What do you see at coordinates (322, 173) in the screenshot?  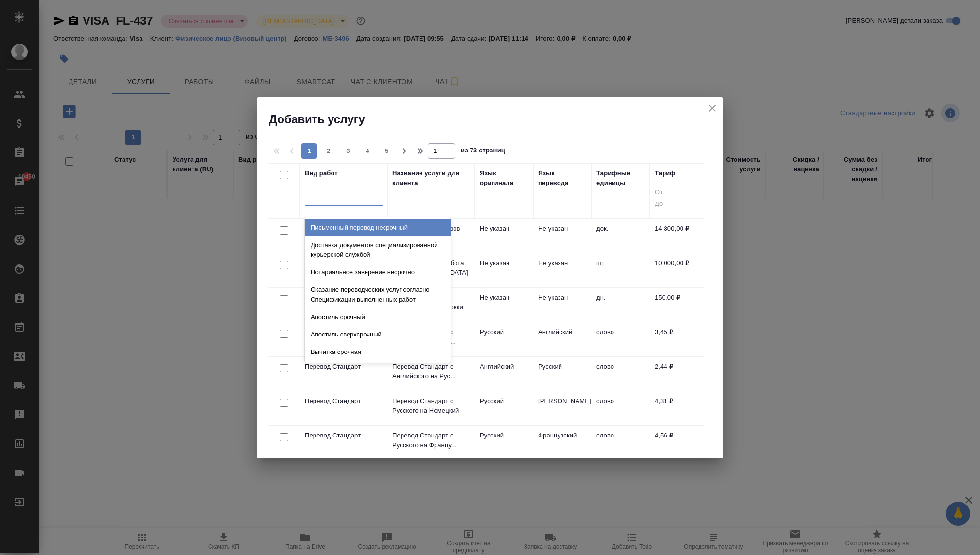 I see `div: Вид работ` at bounding box center [322, 173].